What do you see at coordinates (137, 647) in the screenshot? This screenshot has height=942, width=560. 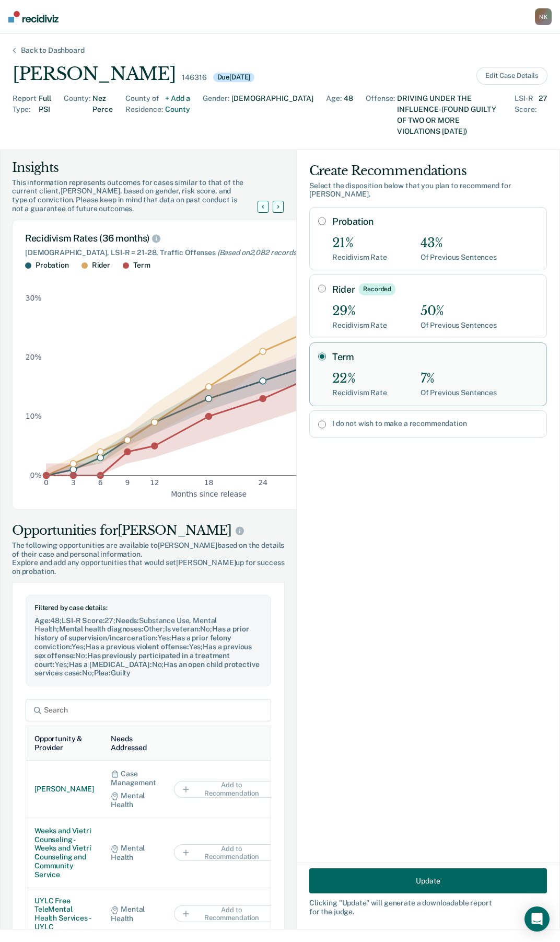 I see `span: Has a previous violent offense :` at bounding box center [137, 647].